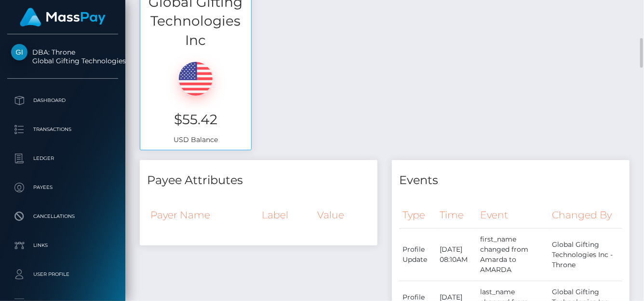  What do you see at coordinates (585, 214) in the screenshot?
I see `th: Changed By` at bounding box center [585, 214].